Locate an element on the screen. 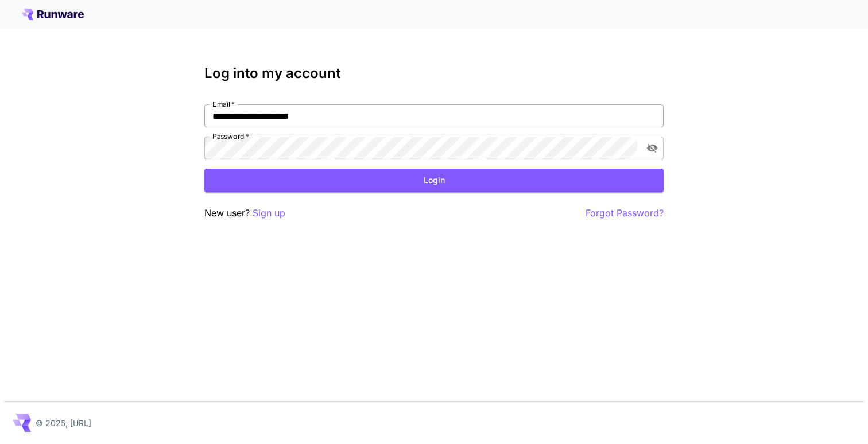  p: Sign up is located at coordinates (269, 213).